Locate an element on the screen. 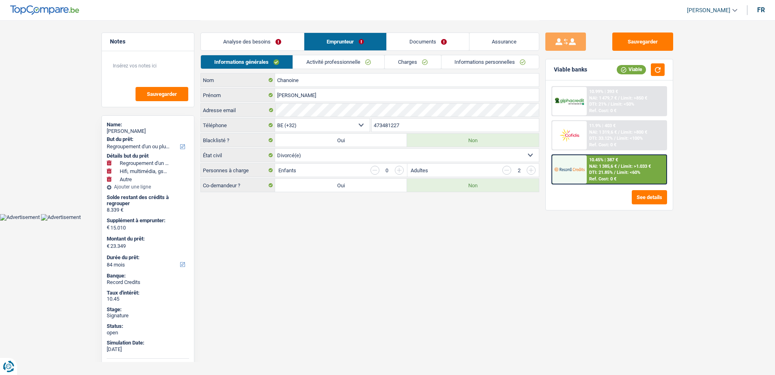 This screenshot has height=375, width=775. img: TopCompare Logo is located at coordinates (45, 10).